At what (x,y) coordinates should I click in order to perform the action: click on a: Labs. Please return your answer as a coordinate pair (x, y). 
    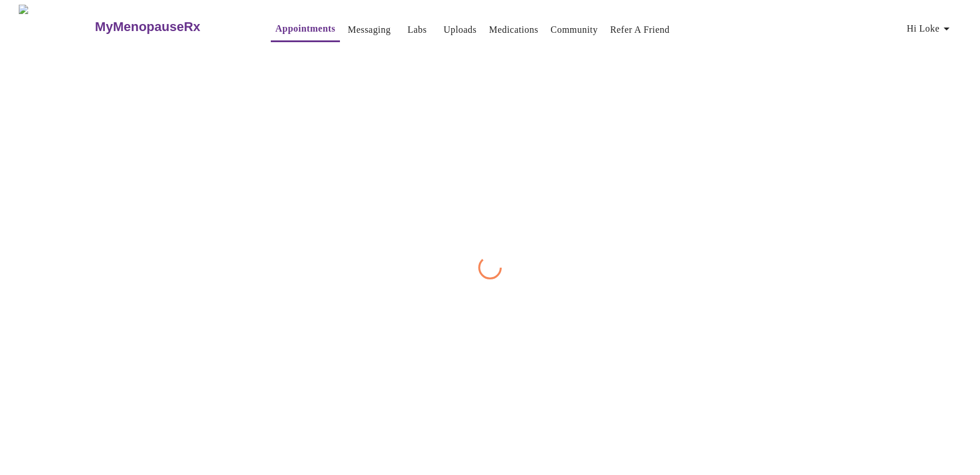
    Looking at the image, I should click on (417, 30).